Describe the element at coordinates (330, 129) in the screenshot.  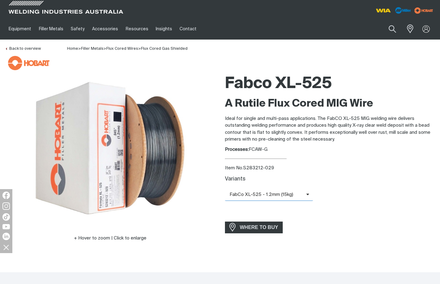
I see `p: Ideal for single and multi-pass applications. The FabCO XL-525 MIG welding wire delivers outstand...` at that location.